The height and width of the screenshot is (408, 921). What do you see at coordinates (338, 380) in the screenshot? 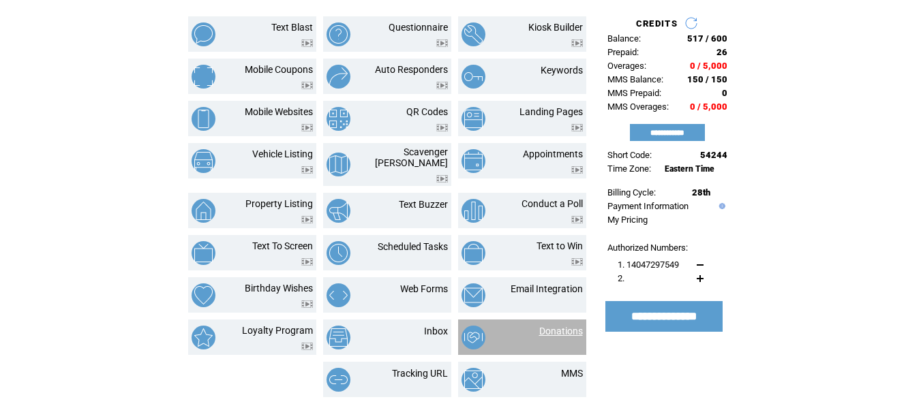
I see `img: tracking-url.png` at bounding box center [338, 380].